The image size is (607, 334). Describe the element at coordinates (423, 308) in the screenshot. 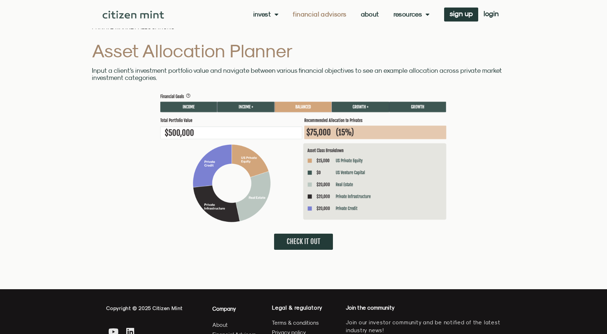

I see `h4: Join the community` at that location.